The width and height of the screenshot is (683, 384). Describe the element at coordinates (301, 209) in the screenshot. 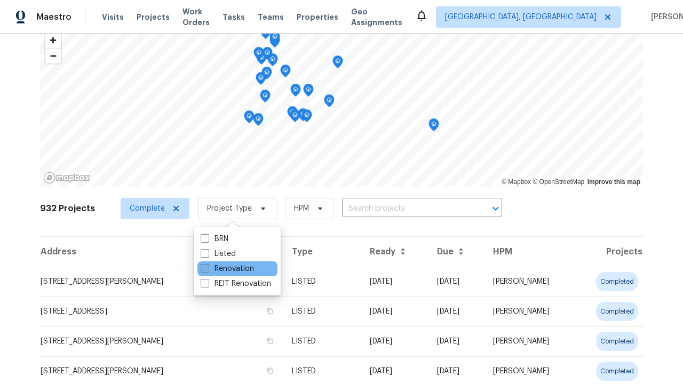

I see `span: HPM` at that location.